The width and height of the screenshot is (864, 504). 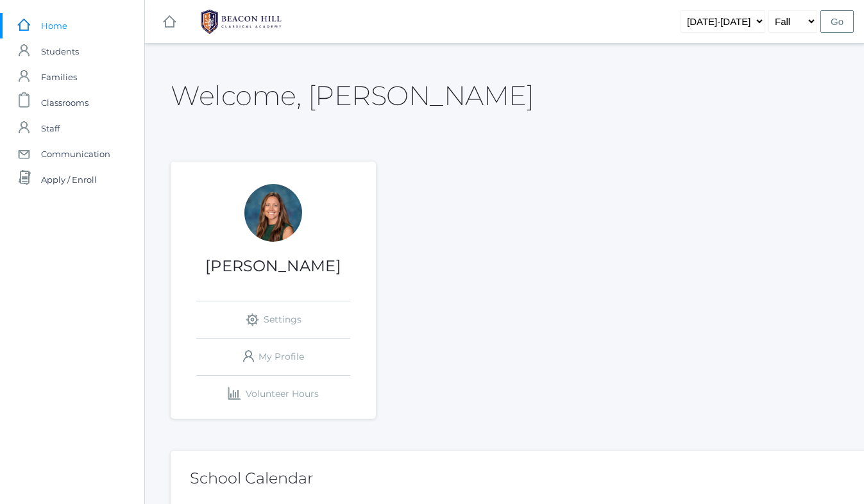 I want to click on a: Settings, so click(x=273, y=320).